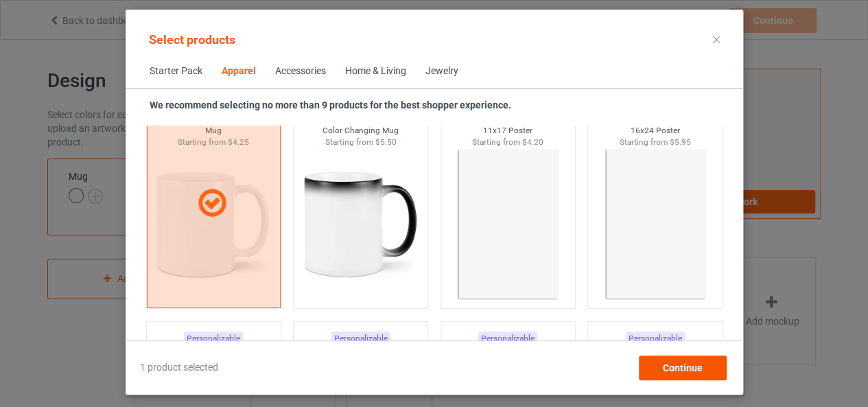 The width and height of the screenshot is (868, 407). What do you see at coordinates (179, 368) in the screenshot?
I see `span: 1 product selected` at bounding box center [179, 368].